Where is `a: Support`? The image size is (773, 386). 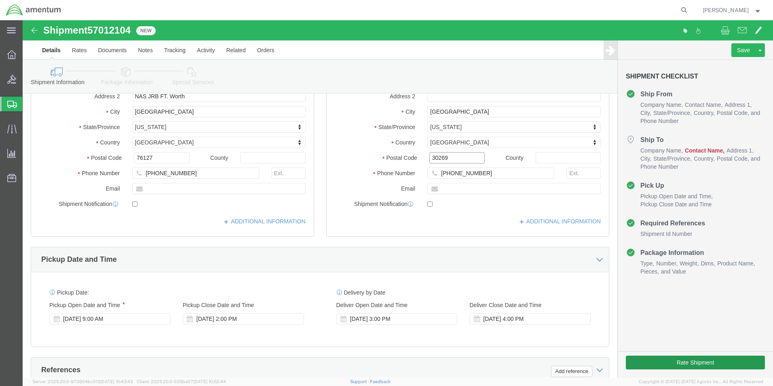
a: Support is located at coordinates (360, 381).